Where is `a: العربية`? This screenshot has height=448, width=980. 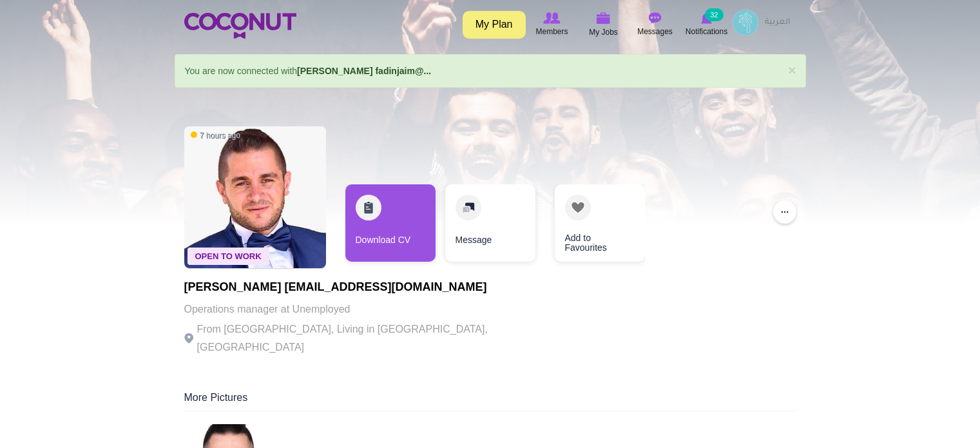
a: العربية is located at coordinates (777, 23).